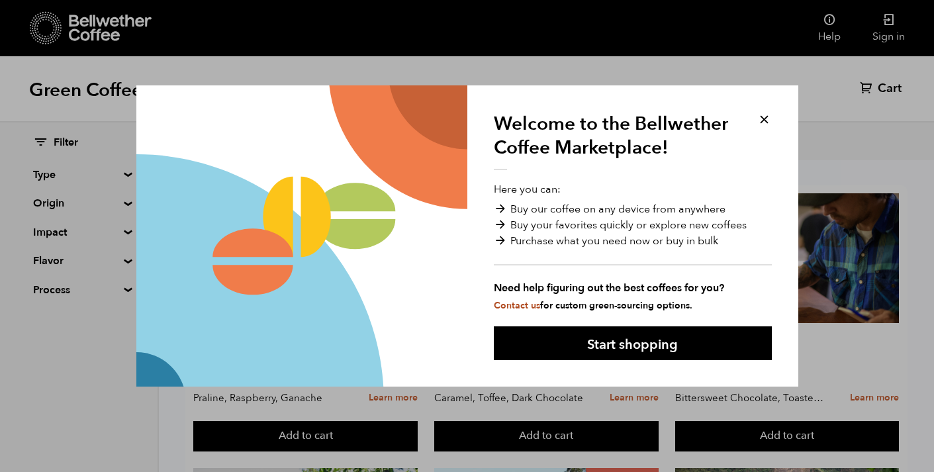 The image size is (934, 472). I want to click on small: for custom green-sourcing options., so click(593, 305).